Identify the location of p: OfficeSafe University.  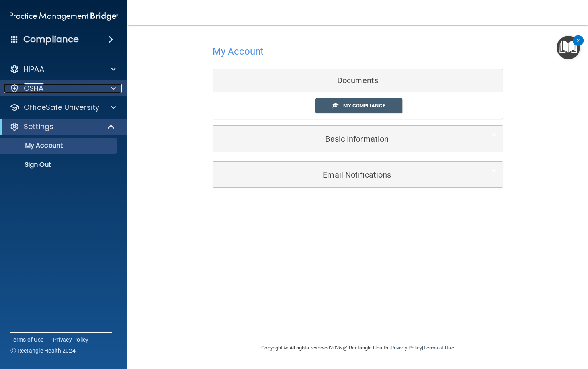
(61, 107).